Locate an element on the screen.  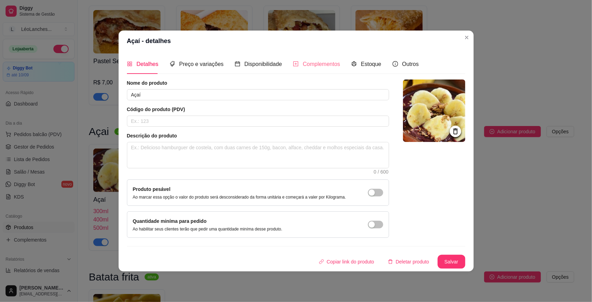
label: Quantidade miníma para pedido is located at coordinates (170, 221).